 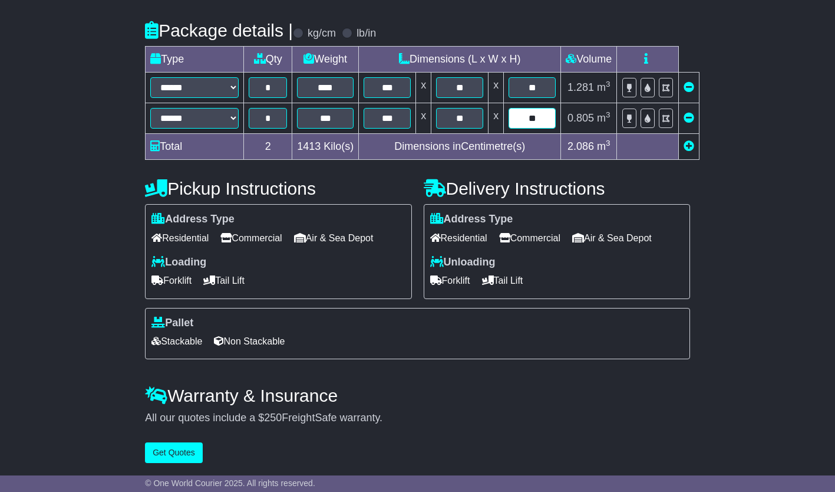 What do you see at coordinates (581, 87) in the screenshot?
I see `span: 1.281` at bounding box center [581, 87].